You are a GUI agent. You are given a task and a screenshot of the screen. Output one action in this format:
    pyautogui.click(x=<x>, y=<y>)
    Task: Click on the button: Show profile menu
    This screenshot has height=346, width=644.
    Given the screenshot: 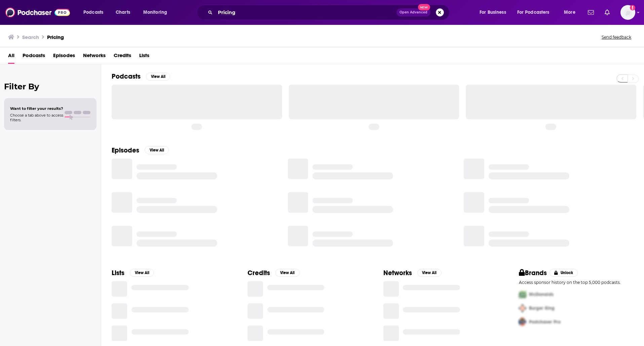 What is the action you would take?
    pyautogui.click(x=627, y=12)
    